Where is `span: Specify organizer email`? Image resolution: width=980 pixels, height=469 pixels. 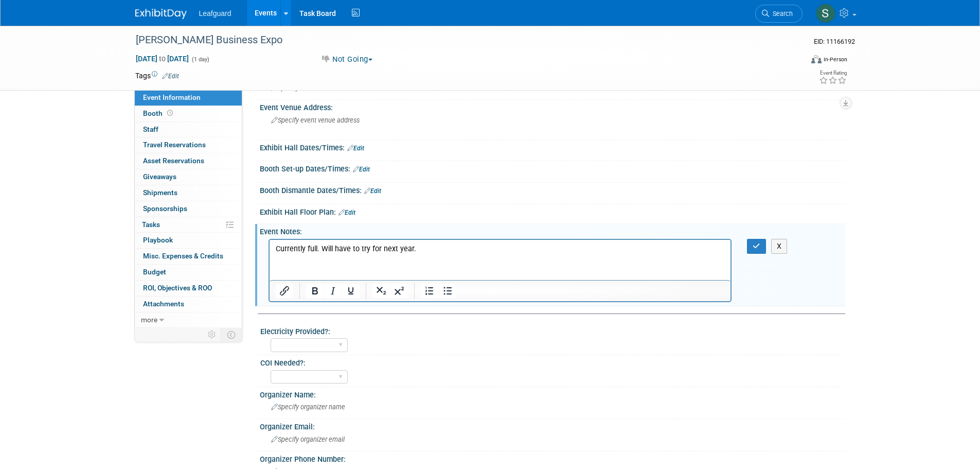
span: Specify organizer email is located at coordinates (307, 439).